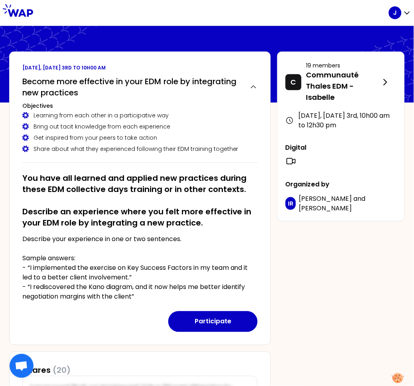 The image size is (414, 386). What do you see at coordinates (341, 184) in the screenshot?
I see `p: Organized by` at bounding box center [341, 184].